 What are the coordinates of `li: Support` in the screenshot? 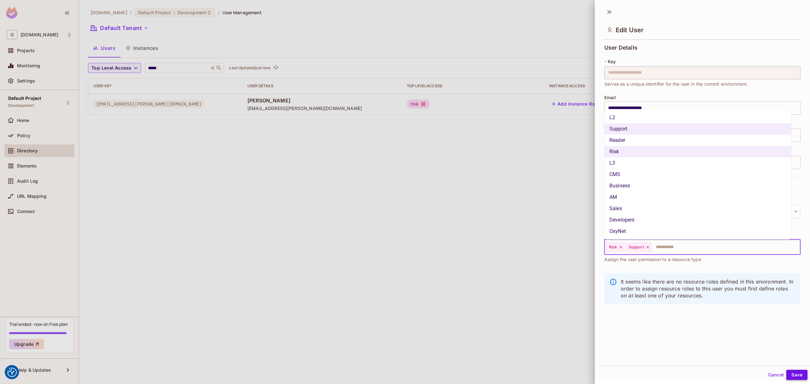 It's located at (698, 129).